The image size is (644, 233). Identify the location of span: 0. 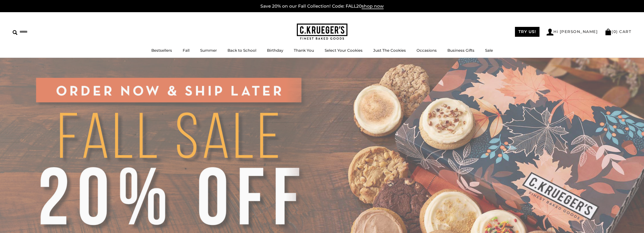
(615, 32).